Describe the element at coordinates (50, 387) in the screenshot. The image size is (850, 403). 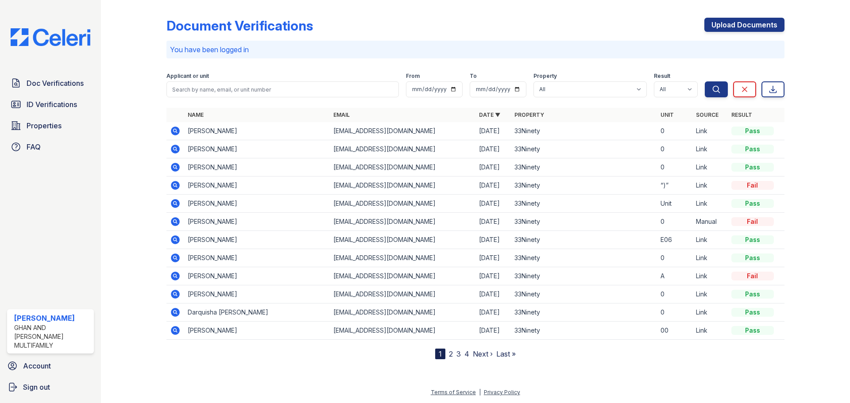
I see `a: Sign out` at that location.